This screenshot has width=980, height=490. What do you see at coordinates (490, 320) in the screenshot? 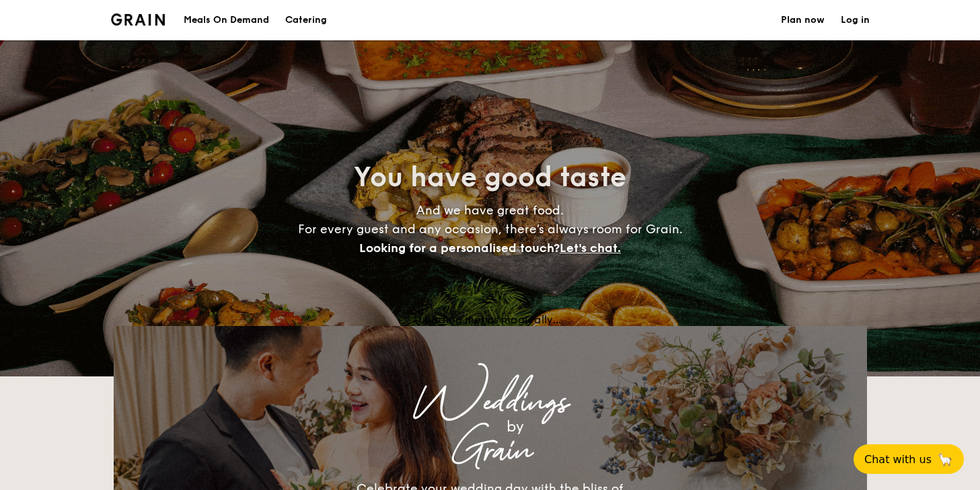
I see `div: Loading menus magically...` at bounding box center [490, 320].